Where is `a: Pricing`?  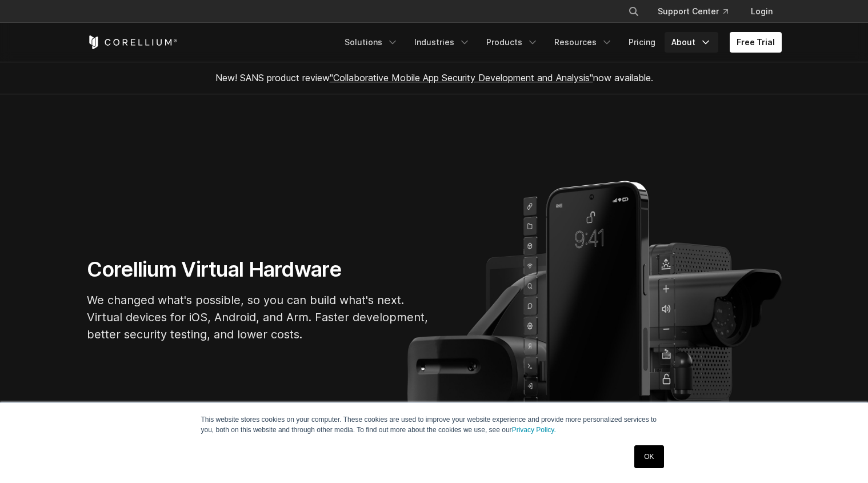 a: Pricing is located at coordinates (642, 42).